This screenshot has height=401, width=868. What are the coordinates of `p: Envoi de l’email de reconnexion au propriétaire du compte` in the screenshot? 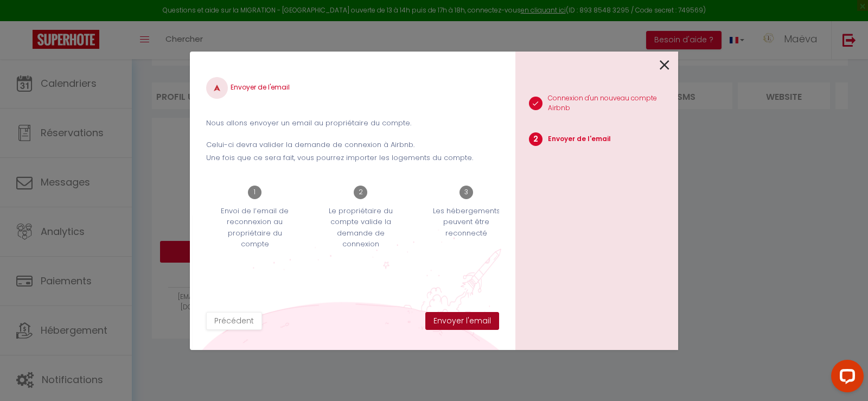 It's located at (255, 228).